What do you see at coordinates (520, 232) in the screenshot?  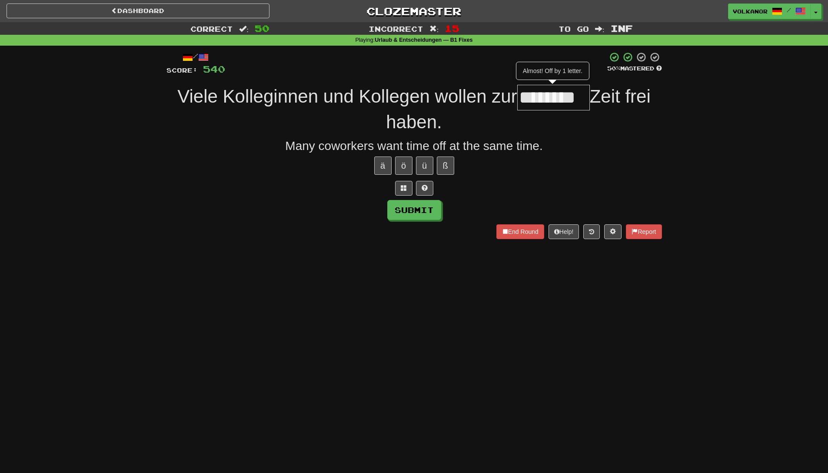 I see `button: End Round` at bounding box center [520, 232].